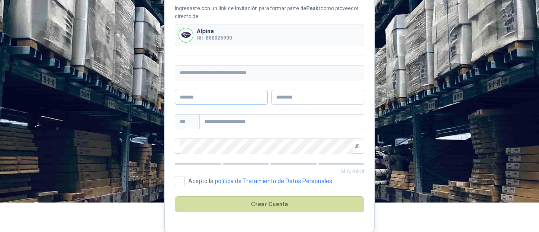 The width and height of the screenshot is (539, 232). I want to click on b: 860025900, so click(218, 38).